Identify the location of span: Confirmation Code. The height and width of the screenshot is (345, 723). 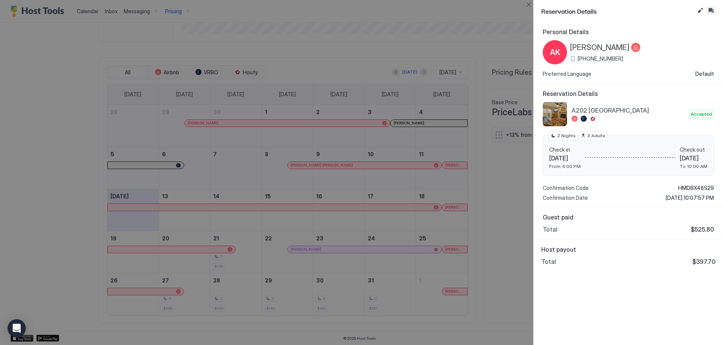
(565, 188).